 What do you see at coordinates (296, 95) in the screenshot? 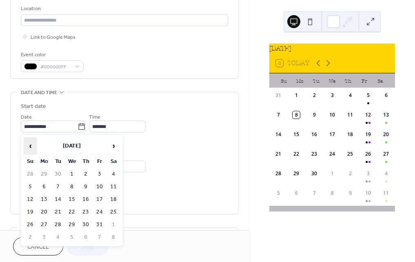
I see `div: 1` at bounding box center [296, 95].